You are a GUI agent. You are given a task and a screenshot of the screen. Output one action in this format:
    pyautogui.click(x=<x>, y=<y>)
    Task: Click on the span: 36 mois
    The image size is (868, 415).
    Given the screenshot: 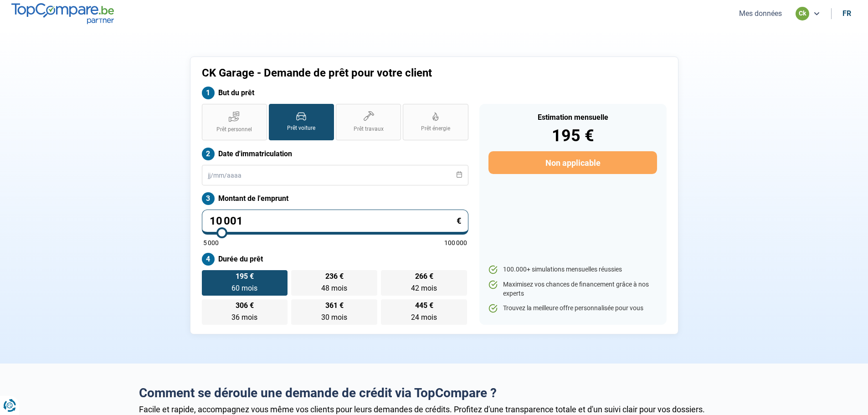 What is the action you would take?
    pyautogui.click(x=244, y=317)
    